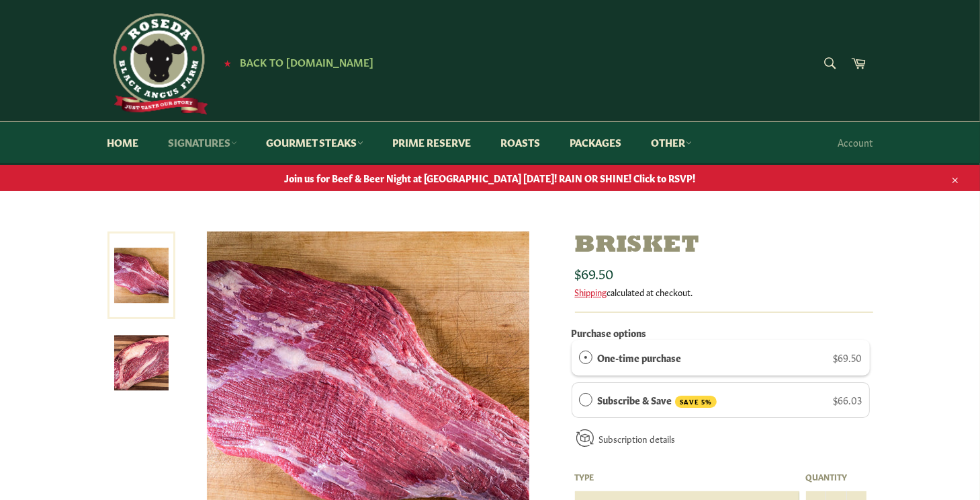  Describe the element at coordinates (687, 476) in the screenshot. I see `label: Type` at that location.